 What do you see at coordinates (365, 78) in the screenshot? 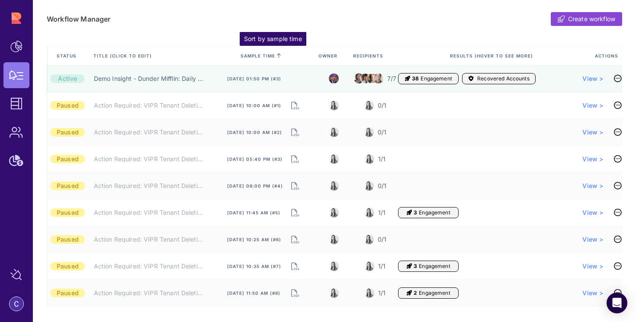
I see `img: jim.jpeg` at bounding box center [365, 78].